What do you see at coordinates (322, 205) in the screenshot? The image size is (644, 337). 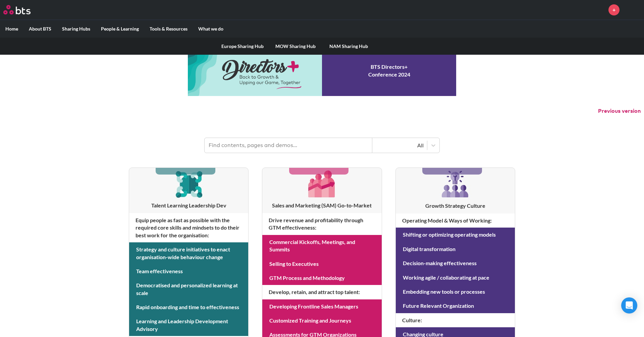 I see `h3: Sales and Marketing (SAM) Go-to-Market` at bounding box center [322, 205].